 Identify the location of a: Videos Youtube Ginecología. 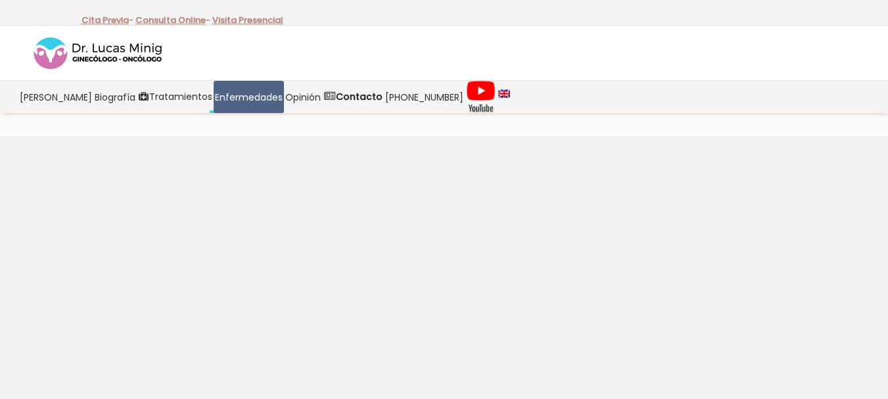
(481, 97).